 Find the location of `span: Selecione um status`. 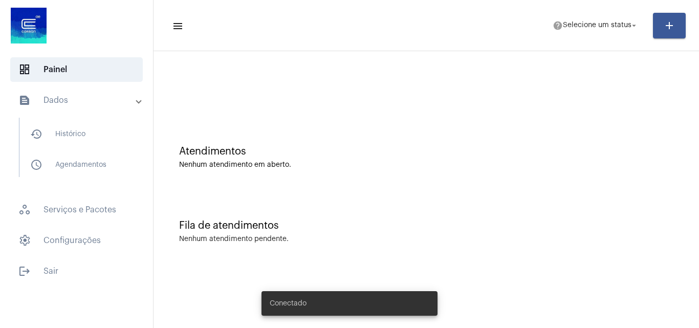

span: Selecione um status is located at coordinates (597, 26).